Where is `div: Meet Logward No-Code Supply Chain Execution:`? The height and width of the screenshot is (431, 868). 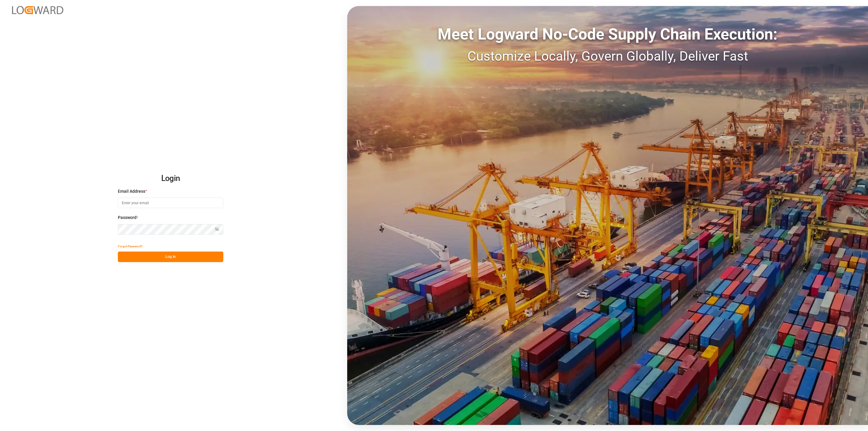
div: Meet Logward No-Code Supply Chain Execution: is located at coordinates (608, 34).